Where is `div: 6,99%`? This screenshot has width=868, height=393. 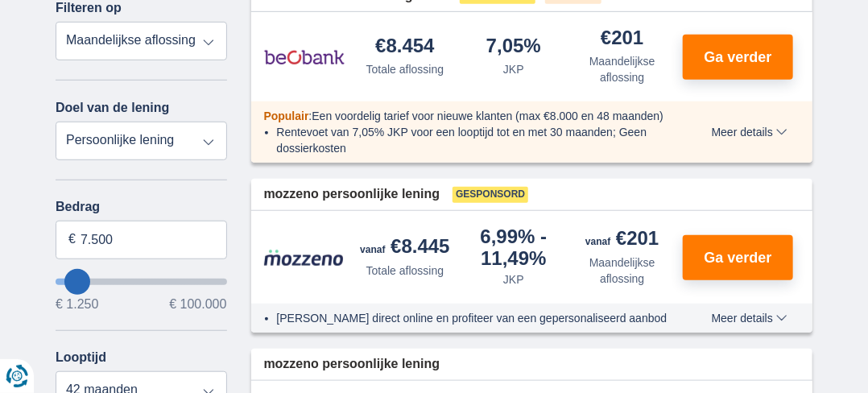
div: 6,99% is located at coordinates (513, 248).